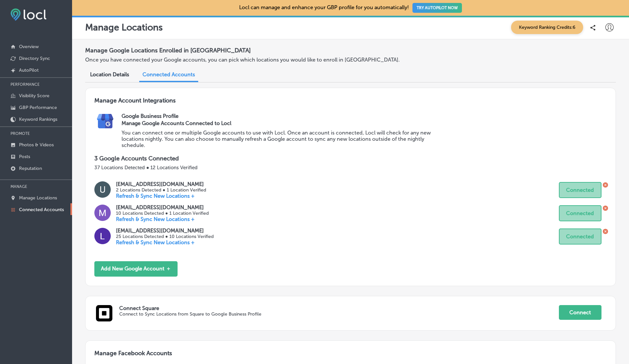 This screenshot has width=629, height=364. What do you see at coordinates (30, 168) in the screenshot?
I see `p: Reputation` at bounding box center [30, 168].